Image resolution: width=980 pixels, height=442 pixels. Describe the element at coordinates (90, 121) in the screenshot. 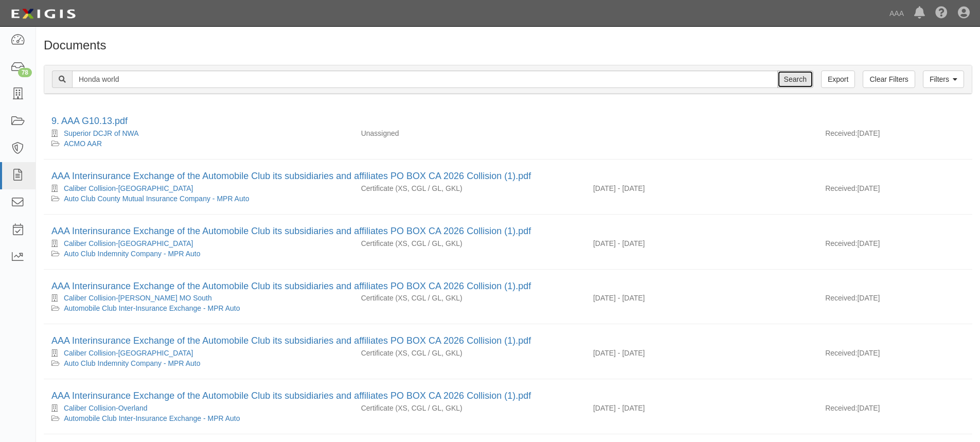

I see `a: 9. AAA G10.13.pdf` at that location.